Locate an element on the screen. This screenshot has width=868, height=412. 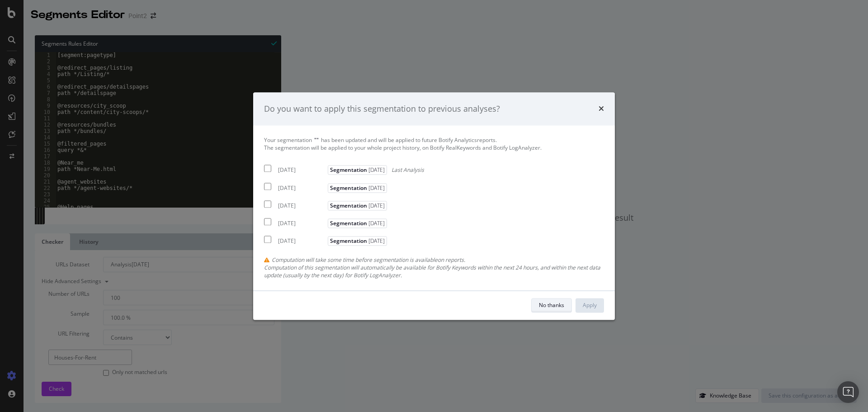
div: Open Intercom Messenger is located at coordinates (848, 392).